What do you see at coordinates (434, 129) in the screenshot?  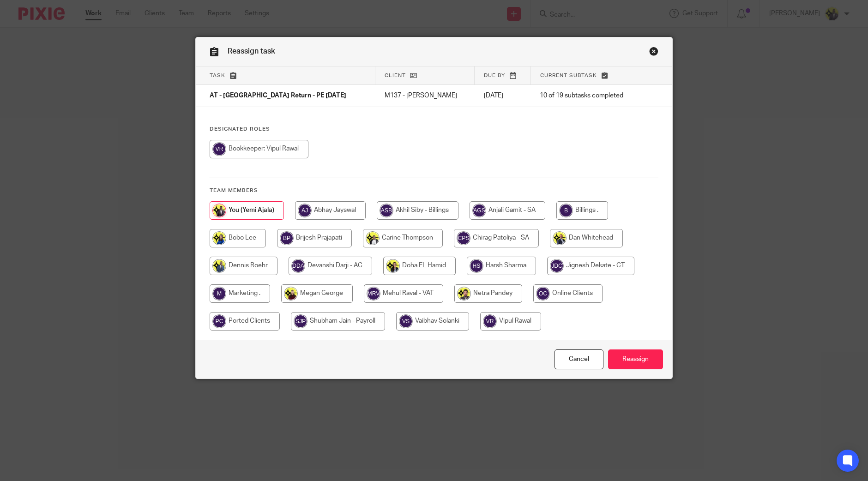 I see `h4: Designated Roles` at bounding box center [434, 129].